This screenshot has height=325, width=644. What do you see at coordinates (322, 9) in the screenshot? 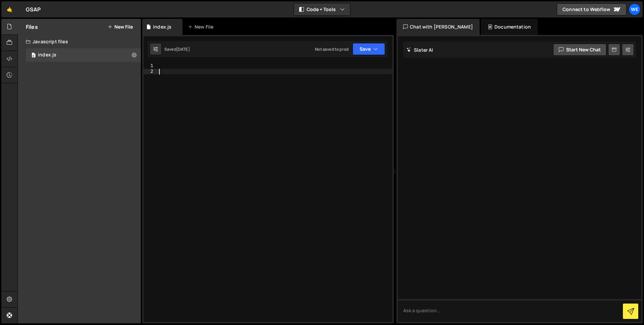
I see `button: Code + Tools` at bounding box center [322, 9].